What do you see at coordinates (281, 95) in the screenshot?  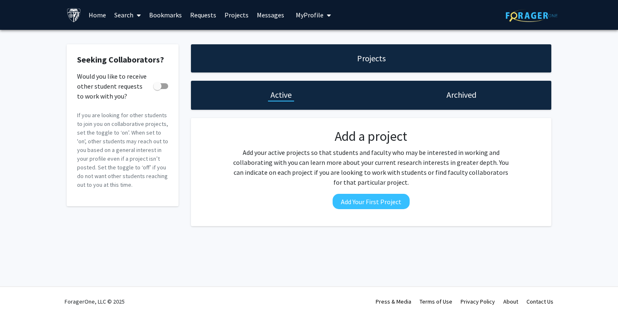 I see `h1: Active` at bounding box center [281, 95].